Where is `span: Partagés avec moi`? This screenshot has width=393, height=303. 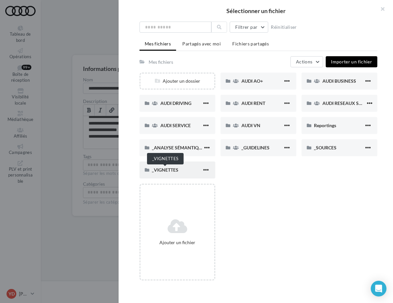 span: Partagés avec moi is located at coordinates (201, 43).